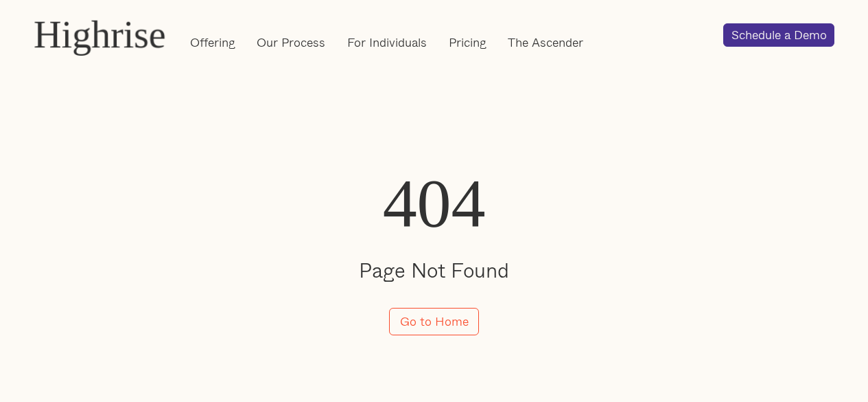 The width and height of the screenshot is (868, 402). What do you see at coordinates (100, 35) in the screenshot?
I see `div: Highrise` at bounding box center [100, 35].